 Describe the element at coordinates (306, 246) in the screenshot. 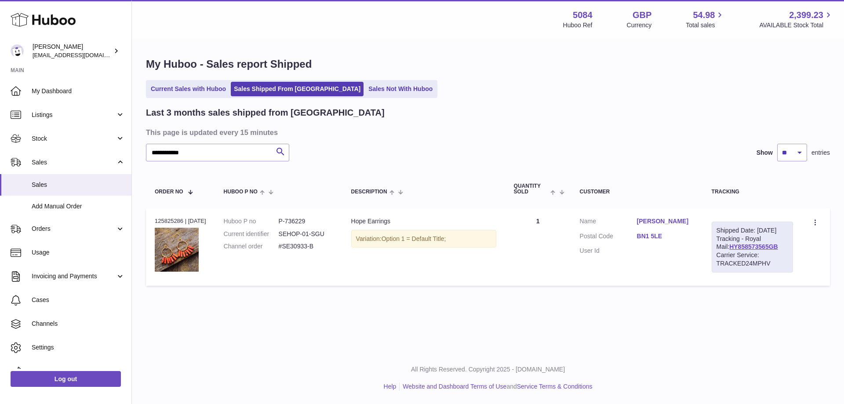

I see `dd: #SE30933-B` at that location.